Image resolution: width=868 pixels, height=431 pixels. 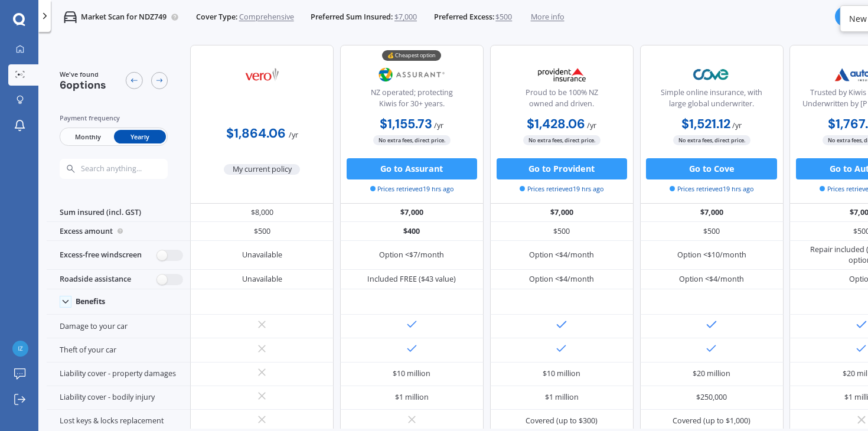 What do you see at coordinates (710, 169) in the screenshot?
I see `button: Go to Cove` at bounding box center [710, 169].